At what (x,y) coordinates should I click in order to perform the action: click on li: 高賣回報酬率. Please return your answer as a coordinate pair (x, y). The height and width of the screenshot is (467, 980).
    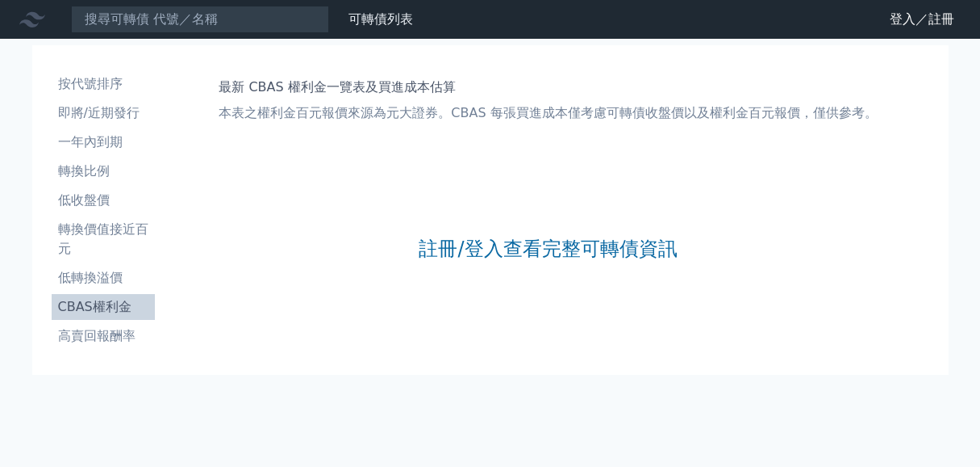
    Looking at the image, I should click on (104, 335).